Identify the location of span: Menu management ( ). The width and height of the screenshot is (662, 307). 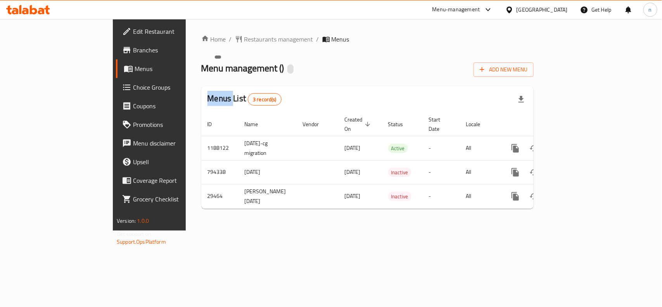
(243, 68).